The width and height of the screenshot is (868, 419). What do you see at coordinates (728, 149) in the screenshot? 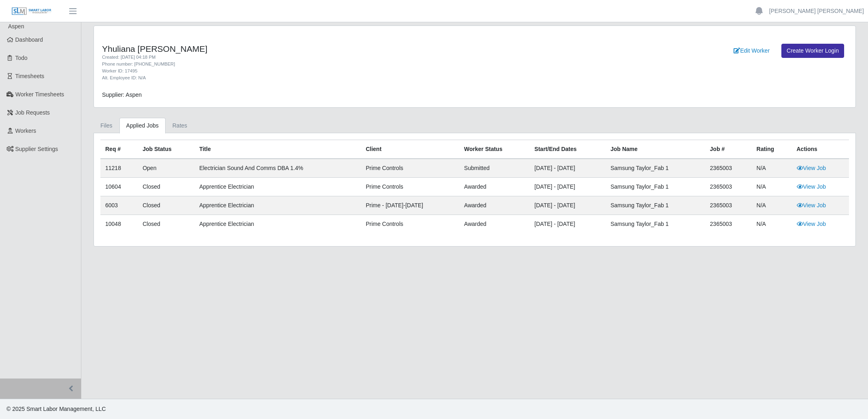
I see `th: Job #` at bounding box center [728, 149].